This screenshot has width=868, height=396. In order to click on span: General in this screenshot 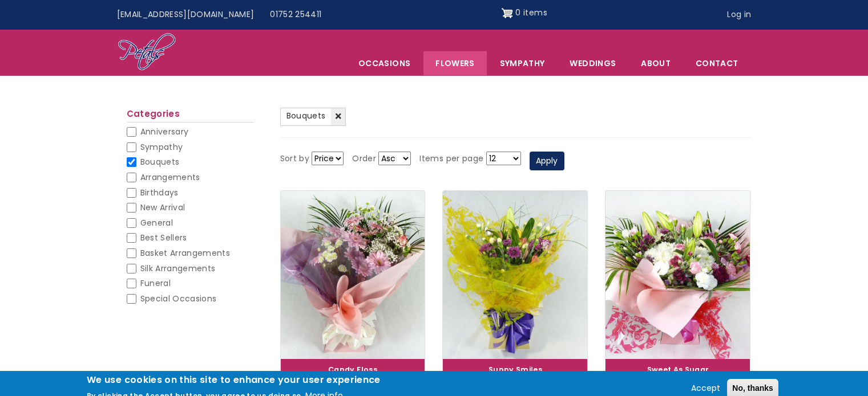, I will do `click(157, 223)`.